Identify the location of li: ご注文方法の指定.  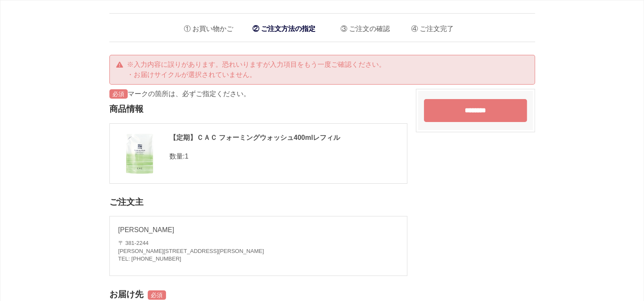
(284, 28).